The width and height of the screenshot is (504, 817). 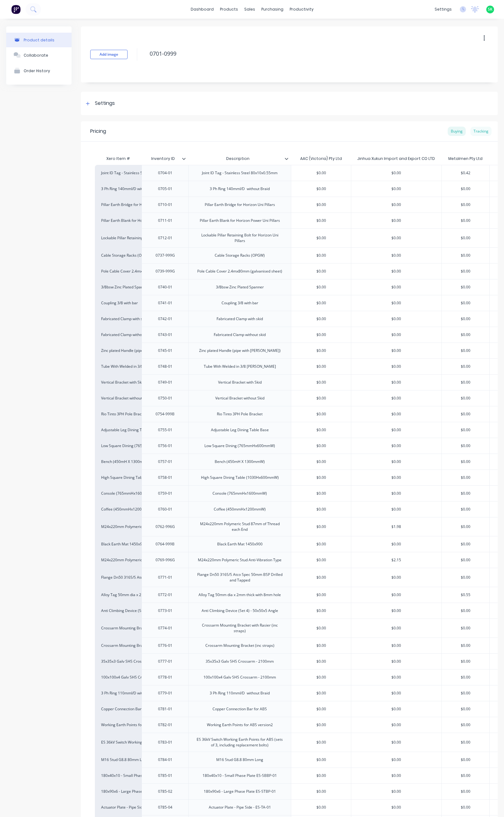 I want to click on div: Rio Tinto 3PH Pole Bracket, so click(x=240, y=414).